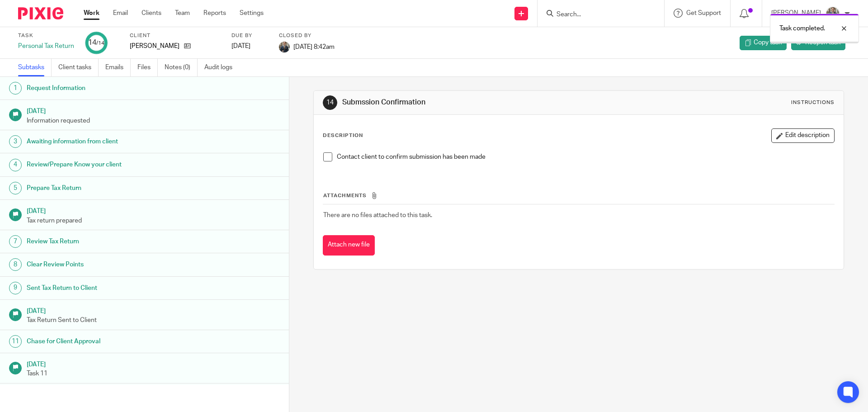 This screenshot has width=868, height=412. What do you see at coordinates (153, 221) in the screenshot?
I see `p: Tax return prepared` at bounding box center [153, 221].